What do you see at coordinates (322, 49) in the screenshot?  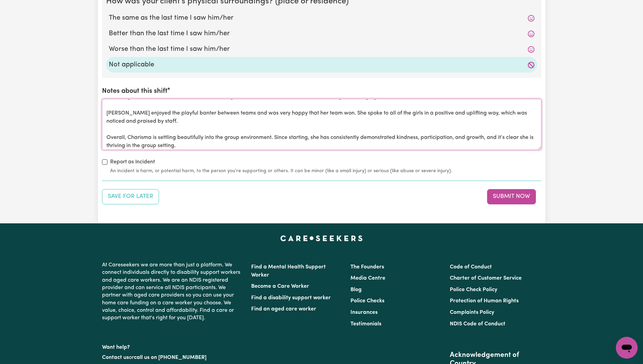 I see `label: Worse than the last time I saw him/her` at bounding box center [322, 49].